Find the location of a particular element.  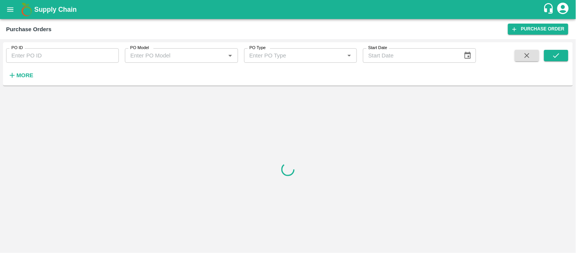

div: account of current user is located at coordinates (563, 9).